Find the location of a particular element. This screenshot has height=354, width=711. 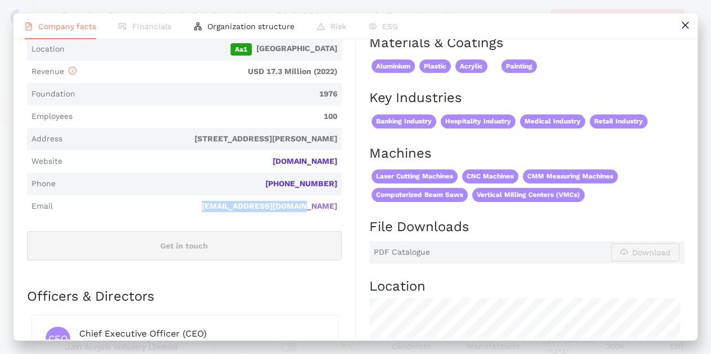

span: Aluminium is located at coordinates (393, 66).